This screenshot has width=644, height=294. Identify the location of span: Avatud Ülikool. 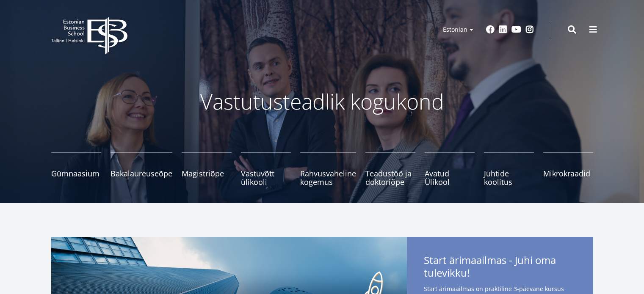
(450, 178).